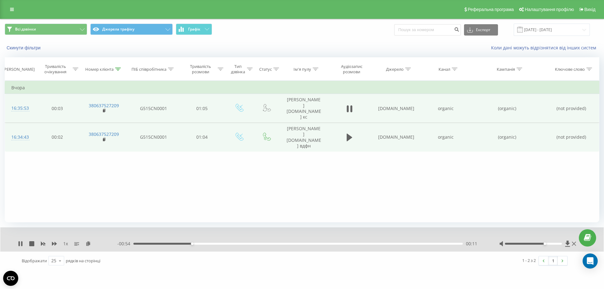  I want to click on button: Скинути фільтри, so click(24, 48).